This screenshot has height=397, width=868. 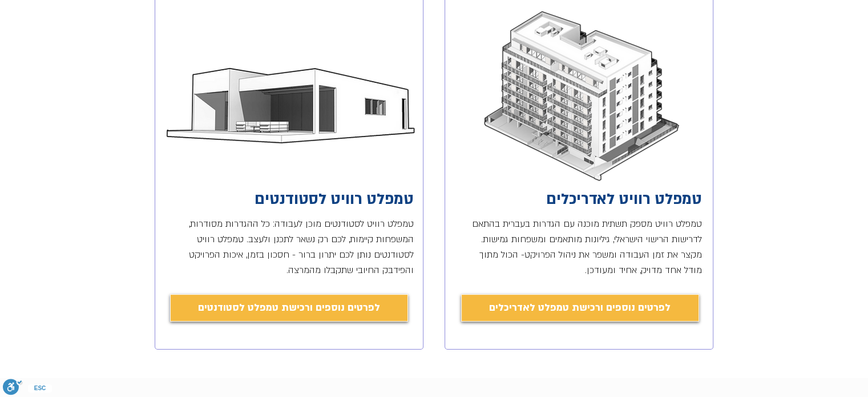 I want to click on a: טמפלט רוויט לסטודנטים, so click(x=334, y=199).